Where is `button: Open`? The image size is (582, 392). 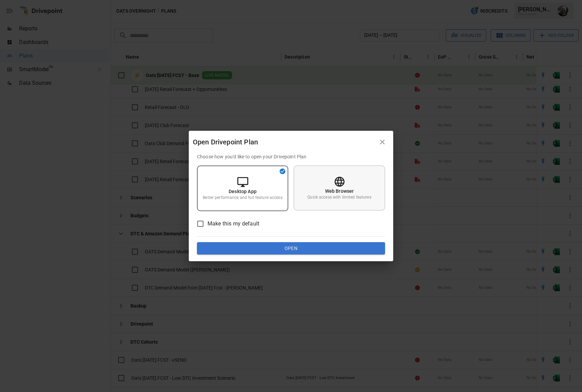
button: Open is located at coordinates (291, 249).